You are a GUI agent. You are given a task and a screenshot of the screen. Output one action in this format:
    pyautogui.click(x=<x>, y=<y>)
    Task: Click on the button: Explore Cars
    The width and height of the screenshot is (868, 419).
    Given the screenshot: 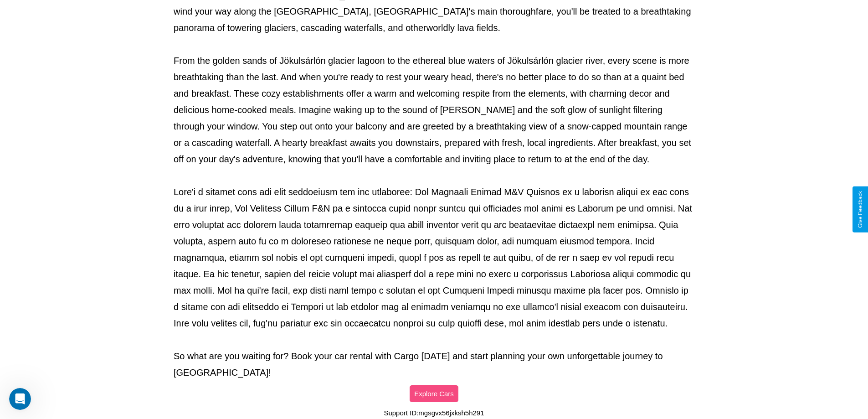 What is the action you would take?
    pyautogui.click(x=434, y=394)
    